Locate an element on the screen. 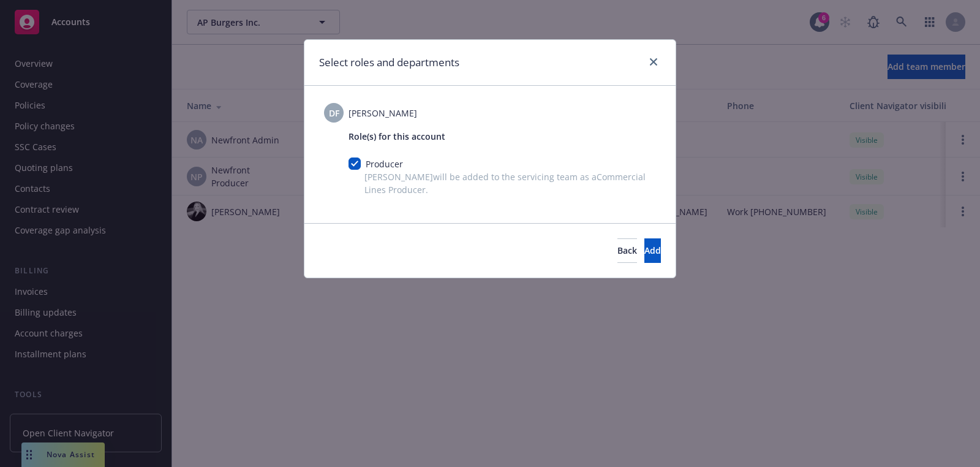 The image size is (980, 467). span: Add is located at coordinates (652, 250).